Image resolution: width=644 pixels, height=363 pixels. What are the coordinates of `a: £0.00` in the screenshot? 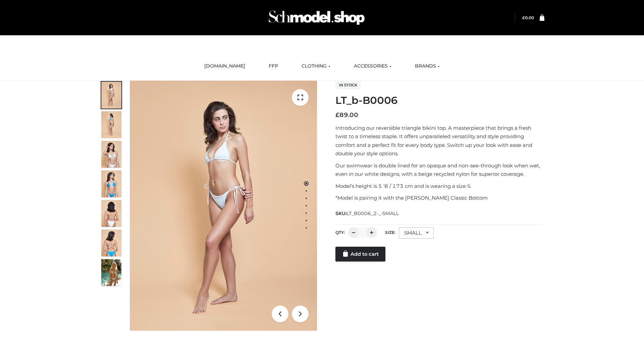 It's located at (528, 18).